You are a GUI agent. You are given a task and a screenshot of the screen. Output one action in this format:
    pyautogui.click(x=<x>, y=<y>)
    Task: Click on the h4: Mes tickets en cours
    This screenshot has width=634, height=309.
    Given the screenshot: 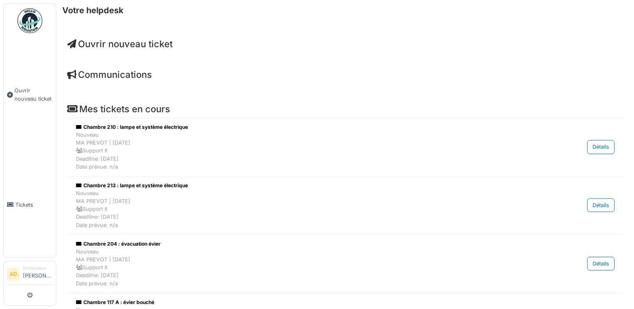 What is the action you would take?
    pyautogui.click(x=345, y=109)
    